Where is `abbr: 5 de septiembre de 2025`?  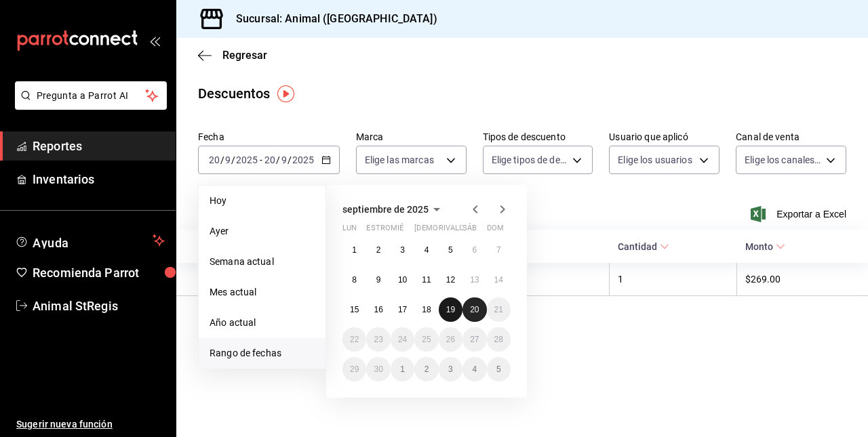 abbr: 5 de septiembre de 2025 is located at coordinates (451, 250).